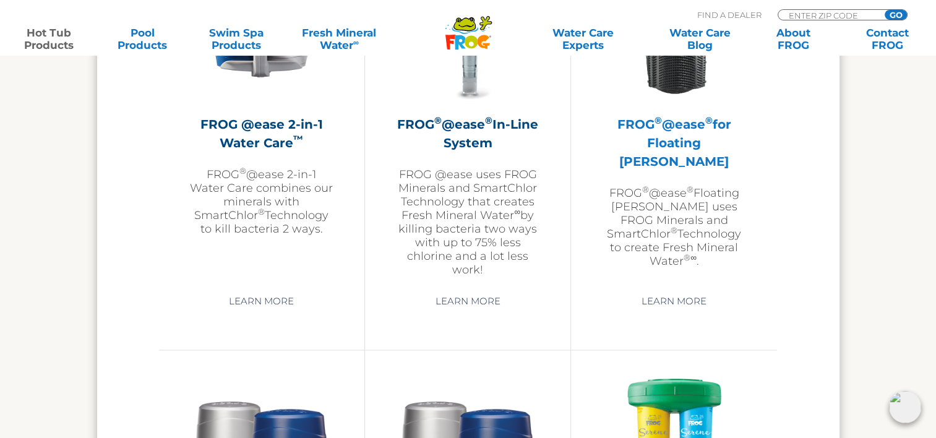  I want to click on a: Hot TubProducts, so click(49, 39).